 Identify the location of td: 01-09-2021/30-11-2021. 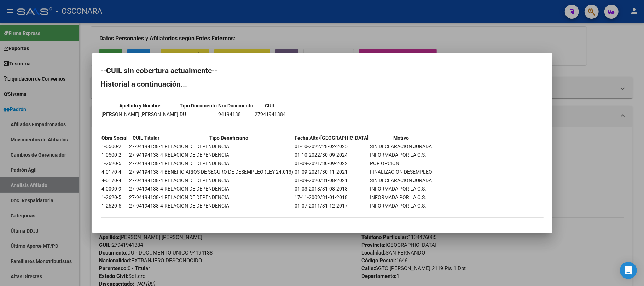
(331, 172).